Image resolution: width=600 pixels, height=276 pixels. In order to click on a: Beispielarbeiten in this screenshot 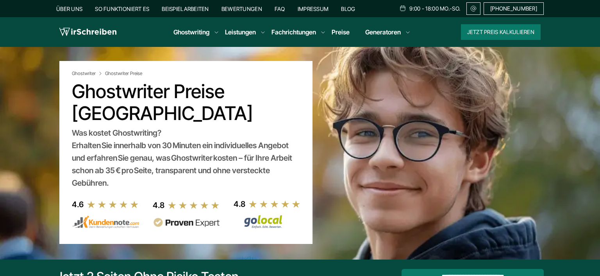, I will do `click(185, 9)`.